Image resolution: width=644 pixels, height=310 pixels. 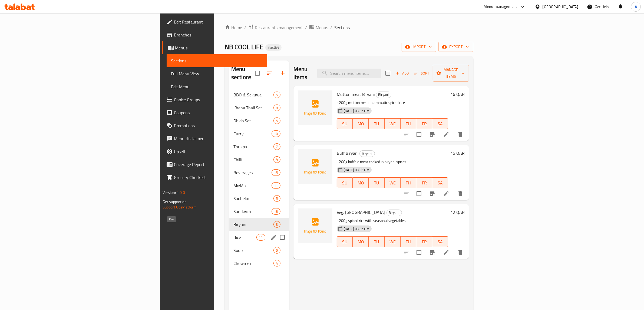 I want to click on span: import, so click(x=419, y=47).